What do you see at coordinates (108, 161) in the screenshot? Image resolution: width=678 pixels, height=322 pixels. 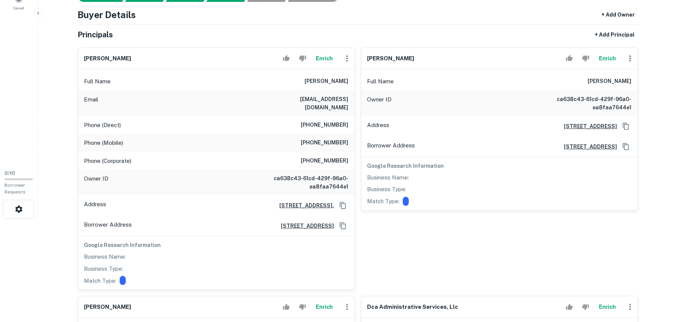 I see `p: Phone (Corporate)` at bounding box center [108, 161].